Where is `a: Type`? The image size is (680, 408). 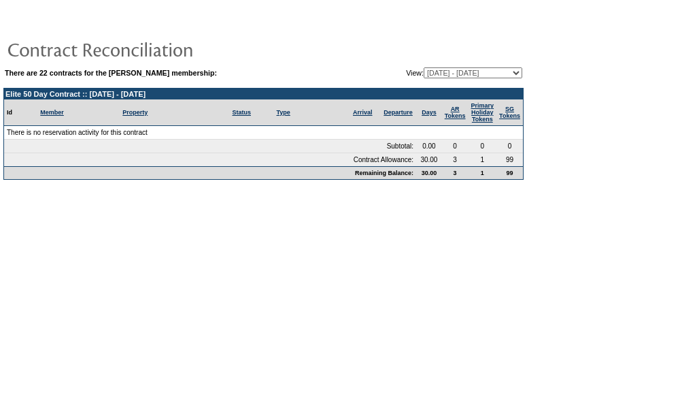 a: Type is located at coordinates (284, 112).